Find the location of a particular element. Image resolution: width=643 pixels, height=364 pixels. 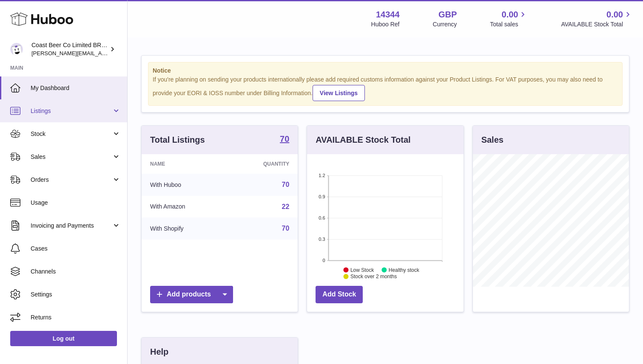

a: Log out is located at coordinates (64, 339).